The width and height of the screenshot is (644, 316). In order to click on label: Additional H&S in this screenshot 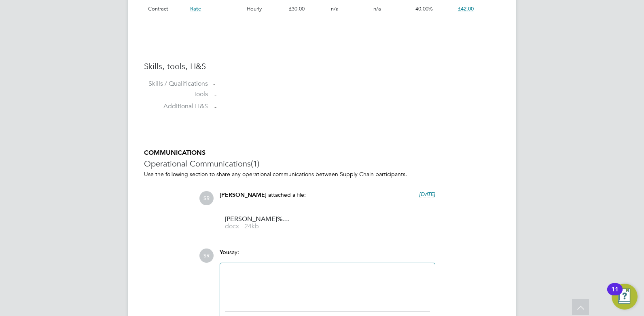, I will do `click(176, 106)`.